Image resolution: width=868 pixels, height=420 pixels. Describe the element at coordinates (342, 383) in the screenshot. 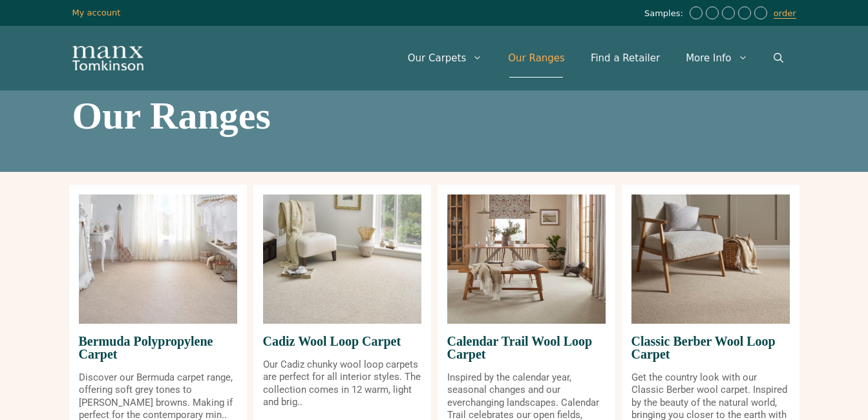

I see `p: Our Cadiz chunky wool loop carpets are perfect for all interior styles. The collection comes in 1...` at that location.